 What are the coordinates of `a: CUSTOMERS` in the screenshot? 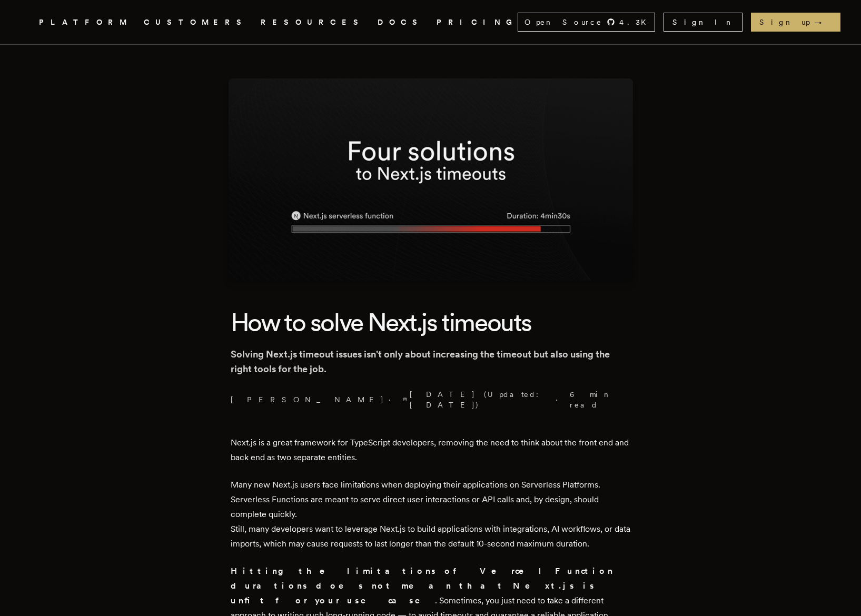 It's located at (196, 22).